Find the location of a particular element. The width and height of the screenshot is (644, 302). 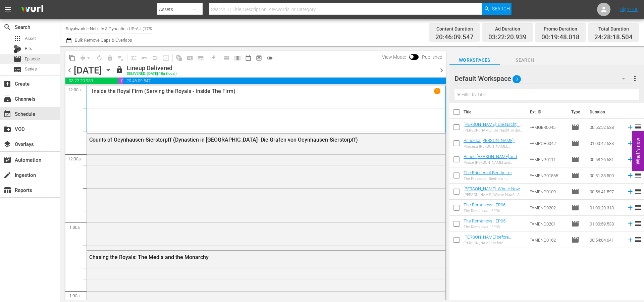

td: 00:58:26.681 is located at coordinates (605, 160).